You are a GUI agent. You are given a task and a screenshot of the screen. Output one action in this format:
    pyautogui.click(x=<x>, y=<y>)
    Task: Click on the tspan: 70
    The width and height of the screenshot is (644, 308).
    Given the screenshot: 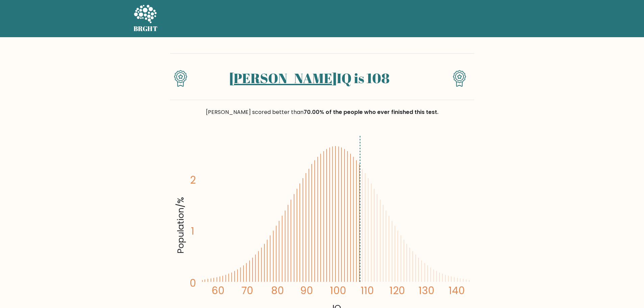 What is the action you would take?
    pyautogui.click(x=247, y=290)
    